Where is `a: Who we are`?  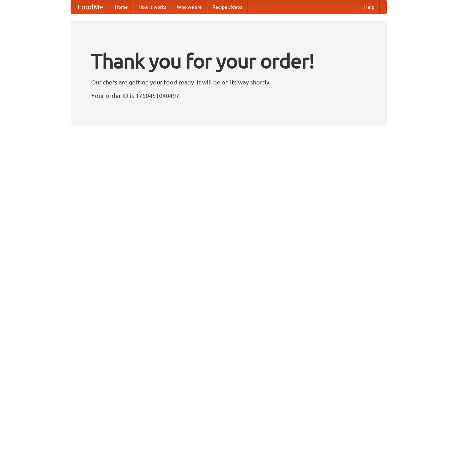
a: Who we are is located at coordinates (190, 7).